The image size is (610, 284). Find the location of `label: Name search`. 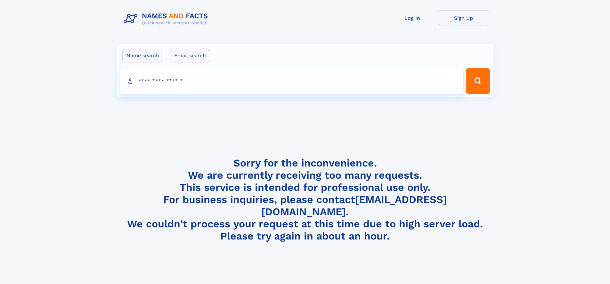

label: Name search is located at coordinates (143, 56).